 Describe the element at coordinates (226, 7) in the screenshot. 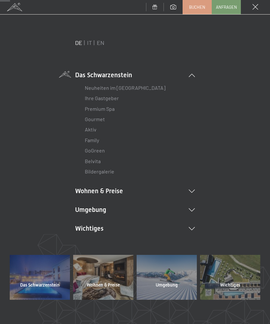

I see `span: Anfragen` at that location.